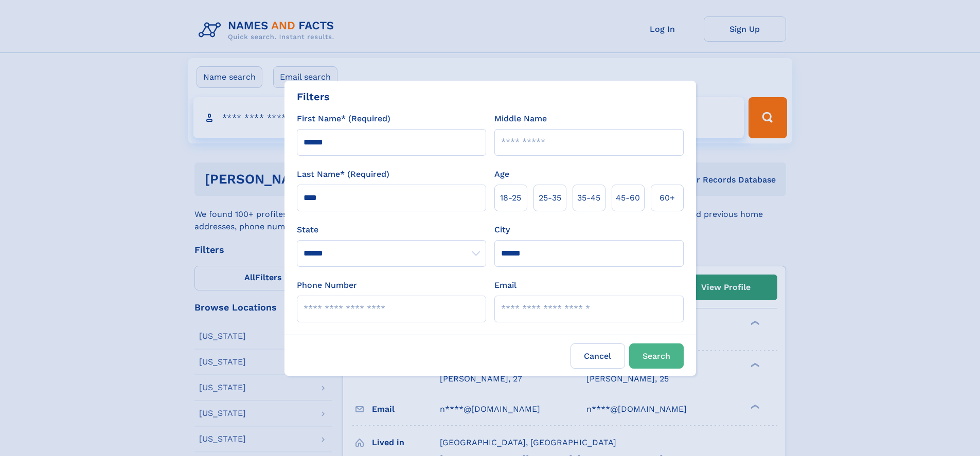 Image resolution: width=980 pixels, height=456 pixels. I want to click on span: 35‑45, so click(588, 198).